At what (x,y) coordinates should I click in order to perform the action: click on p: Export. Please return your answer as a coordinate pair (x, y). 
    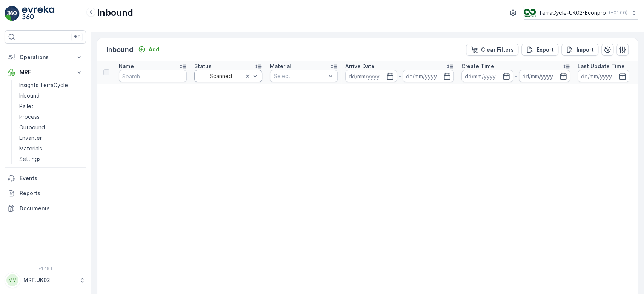
    Looking at the image, I should click on (545, 50).